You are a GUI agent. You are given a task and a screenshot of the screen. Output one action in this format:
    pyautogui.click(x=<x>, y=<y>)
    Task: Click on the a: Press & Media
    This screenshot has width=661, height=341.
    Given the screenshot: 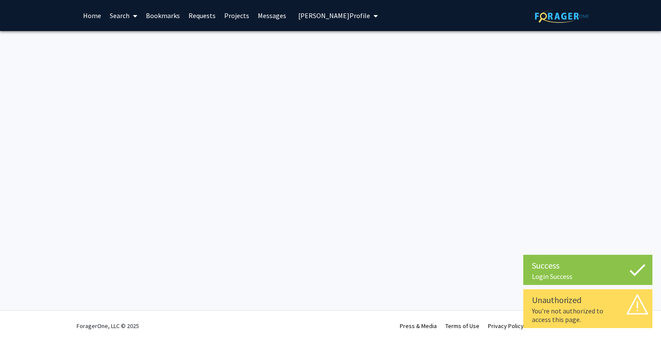 What is the action you would take?
    pyautogui.click(x=418, y=325)
    